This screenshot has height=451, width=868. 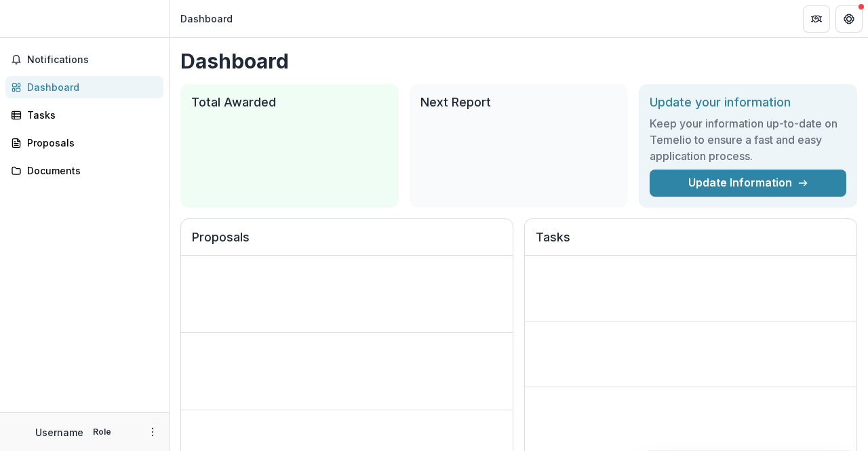 What do you see at coordinates (84, 60) in the screenshot?
I see `button: Notifications` at bounding box center [84, 60].